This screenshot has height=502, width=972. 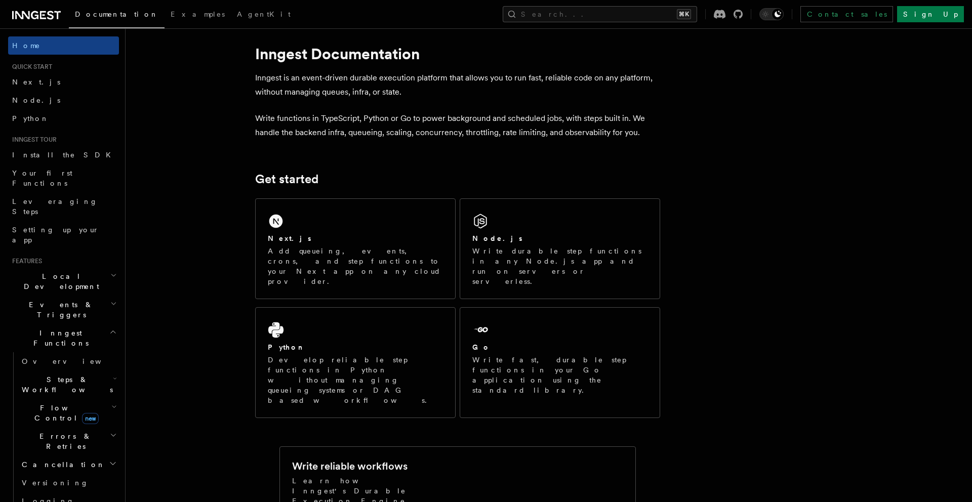 I want to click on button: Toggle dark mode, so click(x=772, y=14).